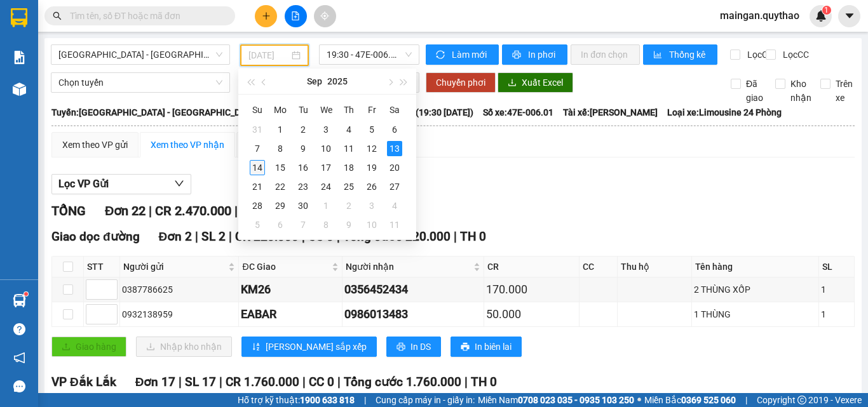 The image size is (868, 407). I want to click on span: Người gửi, so click(174, 267).